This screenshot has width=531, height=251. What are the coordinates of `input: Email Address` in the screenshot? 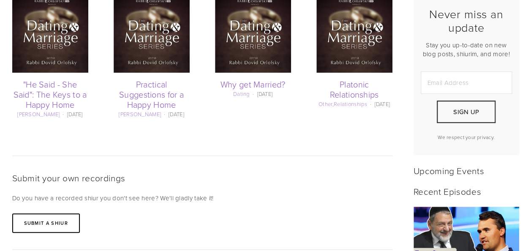 It's located at (467, 82).